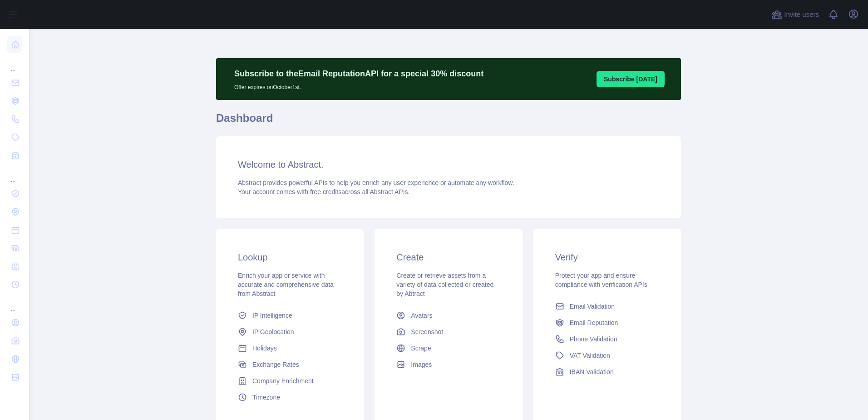 The width and height of the screenshot is (868, 420). What do you see at coordinates (289, 257) in the screenshot?
I see `h3: Lookup` at bounding box center [289, 257].